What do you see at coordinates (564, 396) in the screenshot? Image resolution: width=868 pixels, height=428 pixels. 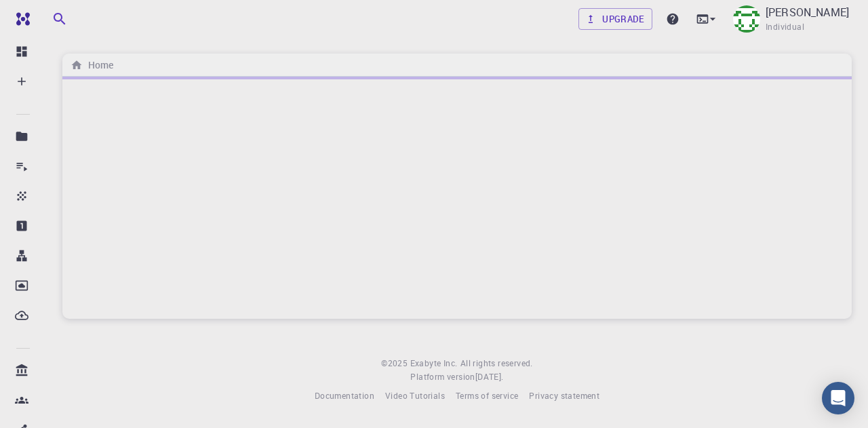 I see `a: Privacy statement` at bounding box center [564, 396].